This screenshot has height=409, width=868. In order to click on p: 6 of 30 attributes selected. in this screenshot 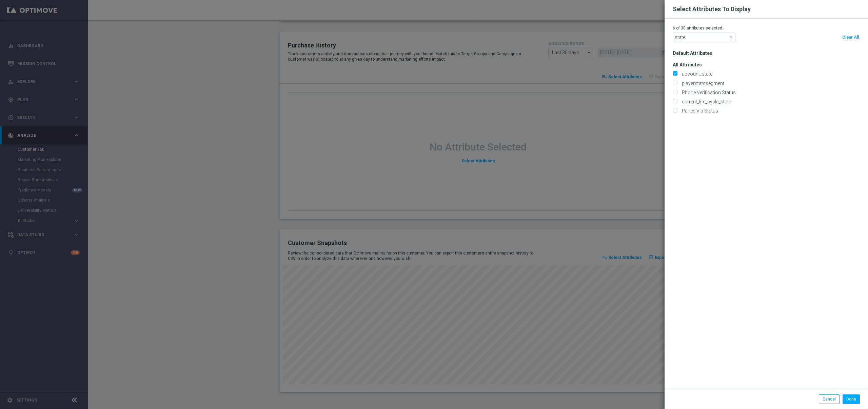, I will do `click(766, 28)`.